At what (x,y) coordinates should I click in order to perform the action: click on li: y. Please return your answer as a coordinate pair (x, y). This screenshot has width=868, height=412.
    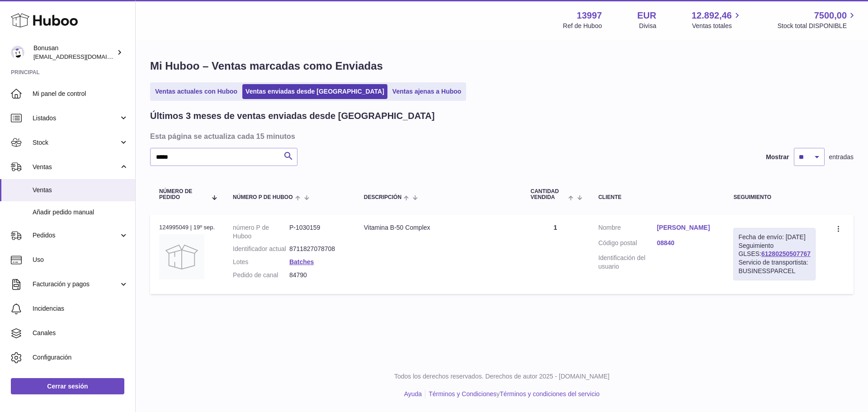
    Looking at the image, I should click on (512, 393).